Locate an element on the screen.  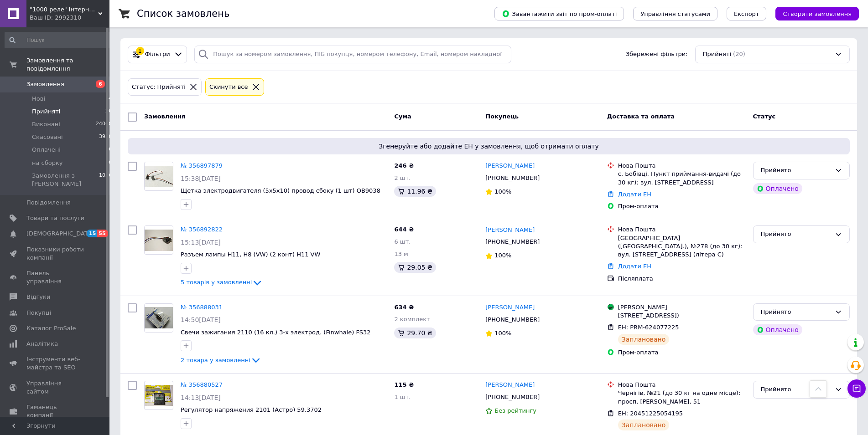
button: Створити замовлення is located at coordinates (817, 14).